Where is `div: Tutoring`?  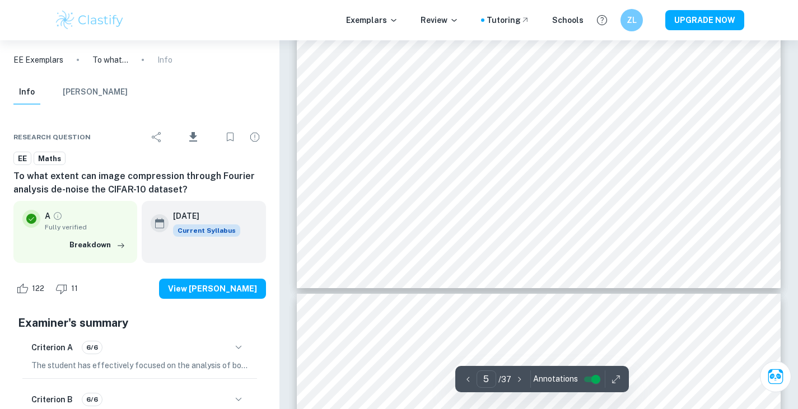
div: Tutoring is located at coordinates (508, 20).